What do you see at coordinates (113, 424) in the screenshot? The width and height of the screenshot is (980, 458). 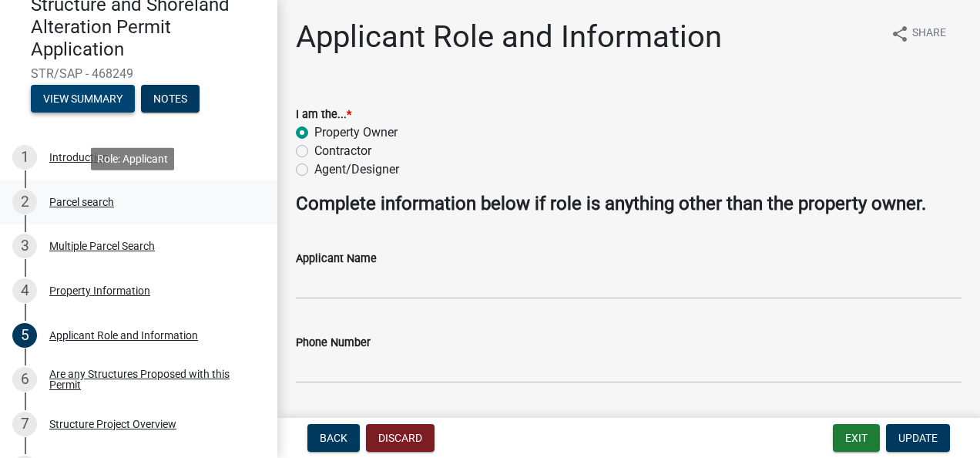 I see `div: Structure Project Overview` at bounding box center [113, 424].